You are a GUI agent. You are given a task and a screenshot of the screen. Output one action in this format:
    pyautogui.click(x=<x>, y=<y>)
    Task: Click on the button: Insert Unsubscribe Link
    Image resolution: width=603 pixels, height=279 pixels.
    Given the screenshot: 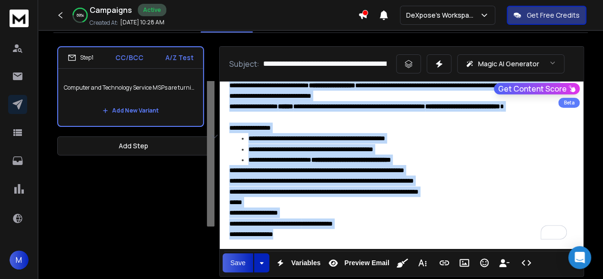 What is the action you would take?
    pyautogui.click(x=504, y=263)
    